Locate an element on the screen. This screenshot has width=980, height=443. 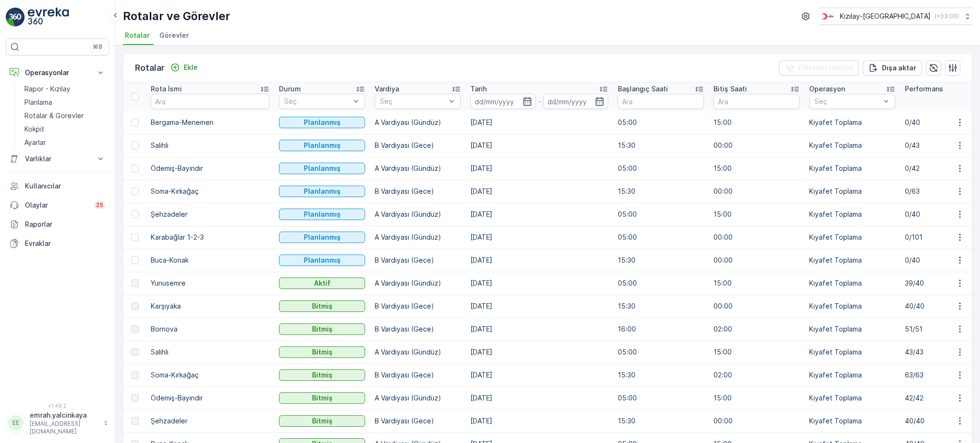
a: Planlama is located at coordinates (65, 102).